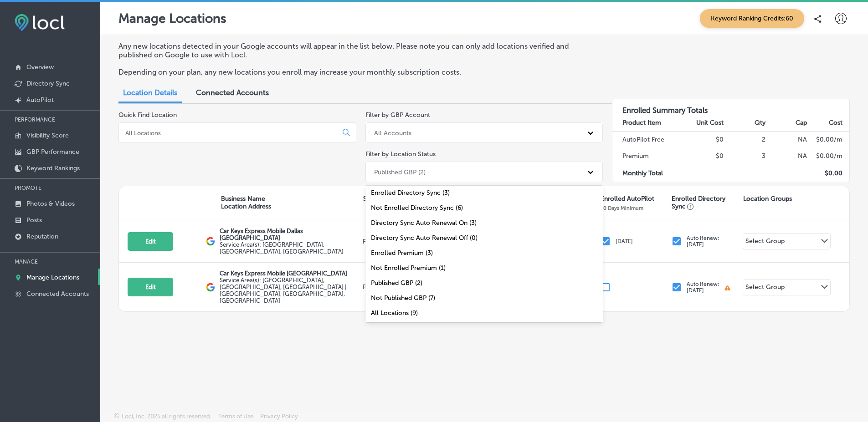 Image resolution: width=868 pixels, height=422 pixels. I want to click on div: Enrolled Premium (3), so click(484, 252).